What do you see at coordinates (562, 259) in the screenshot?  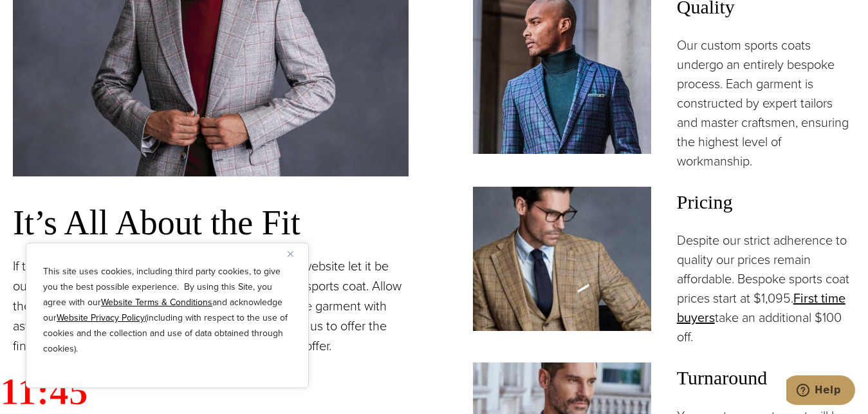 I see `img: Client in green custom tailored sportscoat with blue subtle windowpane, vest, dress shirt and pal...` at bounding box center [562, 259].